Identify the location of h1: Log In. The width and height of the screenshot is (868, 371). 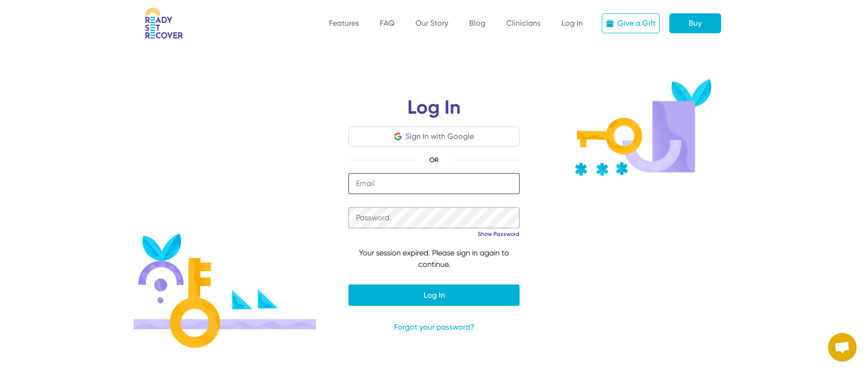
(434, 112).